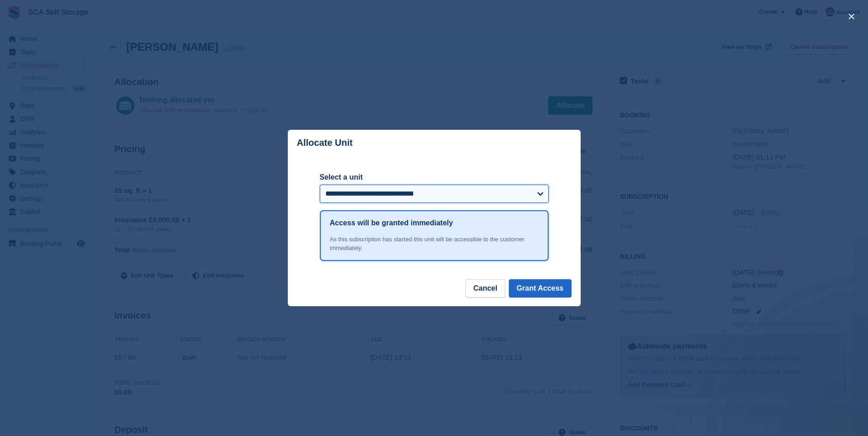 This screenshot has height=436, width=868. I want to click on button: Cancel, so click(484, 289).